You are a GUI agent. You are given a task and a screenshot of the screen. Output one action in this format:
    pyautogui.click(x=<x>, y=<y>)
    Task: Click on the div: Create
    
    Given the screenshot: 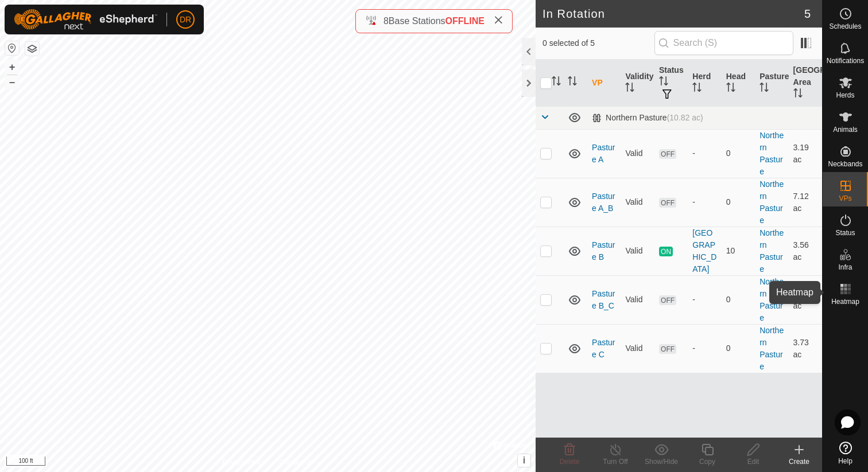 What is the action you would take?
    pyautogui.click(x=799, y=462)
    